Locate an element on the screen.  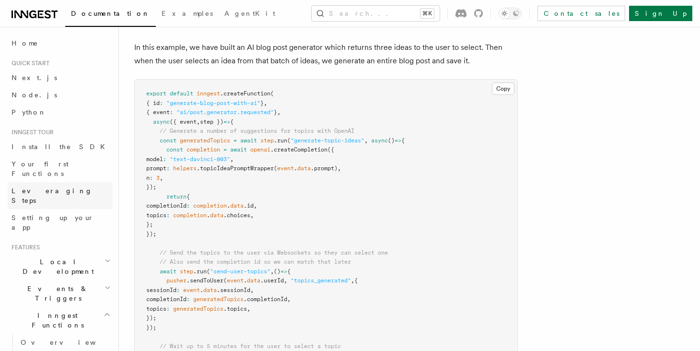
span: Home is located at coordinates (25, 43).